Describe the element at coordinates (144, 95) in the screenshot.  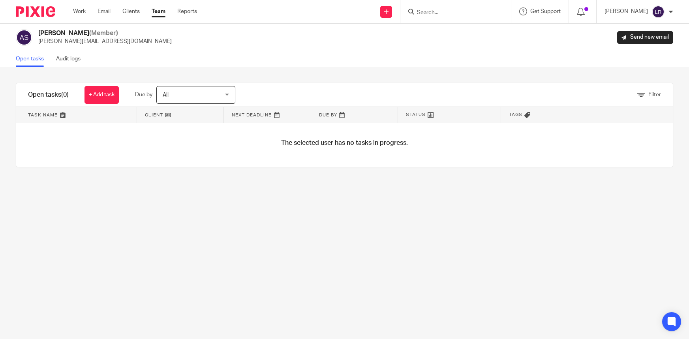
I see `p: Due by` at that location.